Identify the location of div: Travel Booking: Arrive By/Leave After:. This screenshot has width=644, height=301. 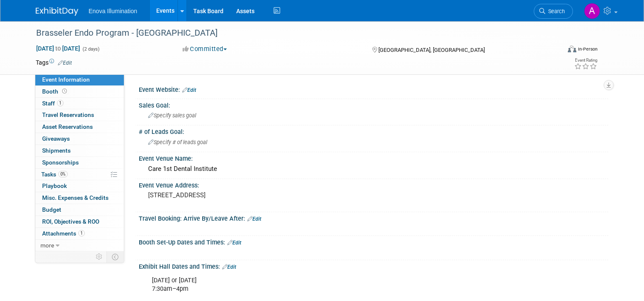
(374, 218).